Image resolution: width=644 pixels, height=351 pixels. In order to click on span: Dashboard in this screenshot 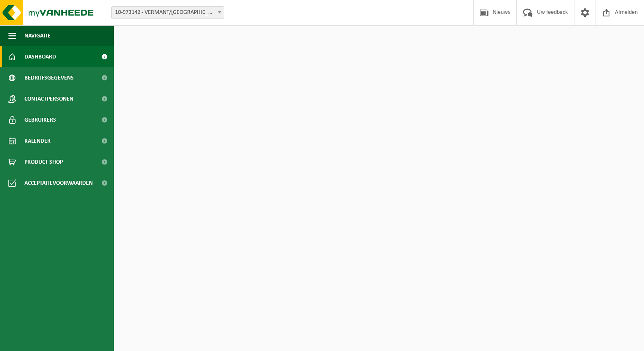, I will do `click(40, 57)`.